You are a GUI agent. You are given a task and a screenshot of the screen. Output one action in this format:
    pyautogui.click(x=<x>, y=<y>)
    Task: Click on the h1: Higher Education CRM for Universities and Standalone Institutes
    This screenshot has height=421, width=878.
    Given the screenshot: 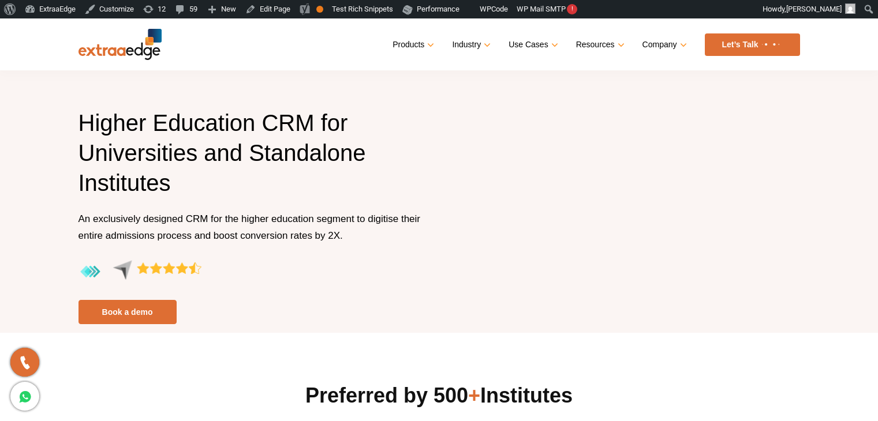 What is the action you would take?
    pyautogui.click(x=254, y=159)
    